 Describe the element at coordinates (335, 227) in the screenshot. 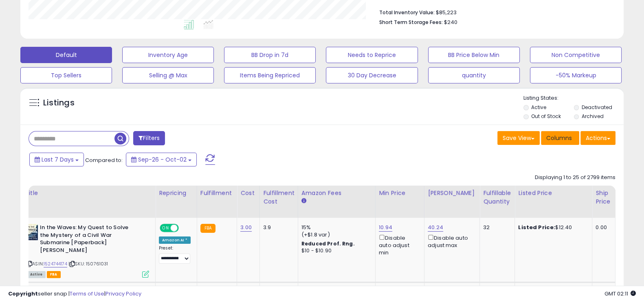

I see `div: 15%` at that location.